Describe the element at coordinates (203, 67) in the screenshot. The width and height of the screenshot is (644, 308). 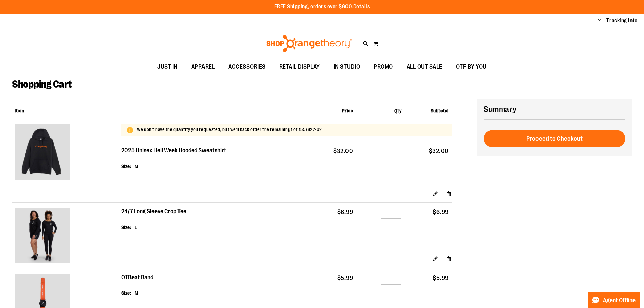
I see `a: APPAREL` at that location.